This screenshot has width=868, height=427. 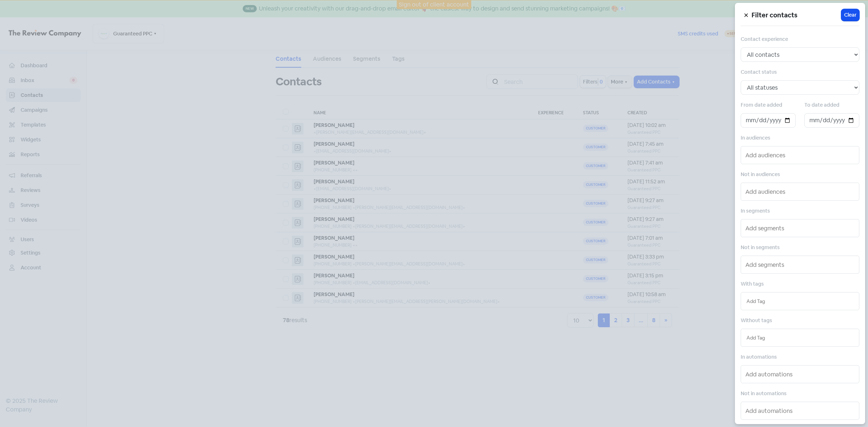 I want to click on label: In segments, so click(x=755, y=211).